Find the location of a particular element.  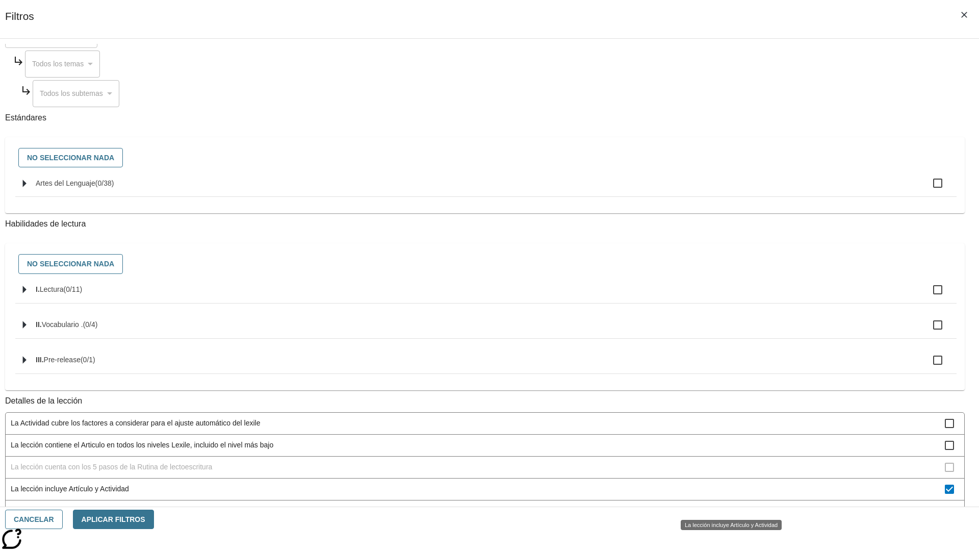

div: Seleccione estándares is located at coordinates (485, 158).